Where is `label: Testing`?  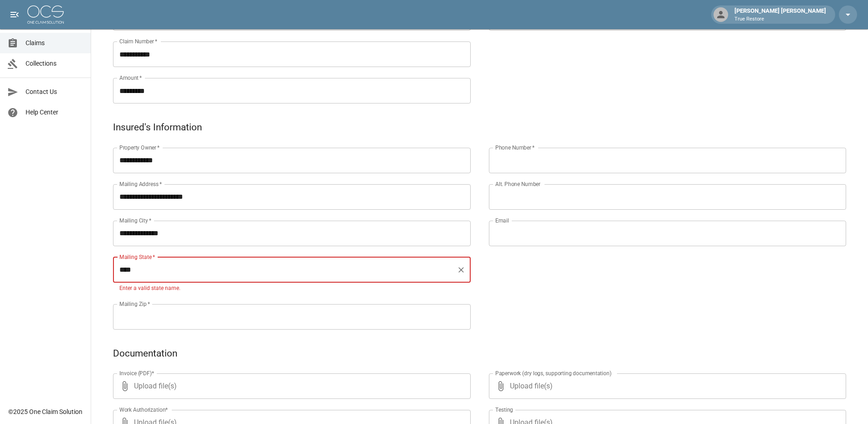 label: Testing is located at coordinates (504, 410).